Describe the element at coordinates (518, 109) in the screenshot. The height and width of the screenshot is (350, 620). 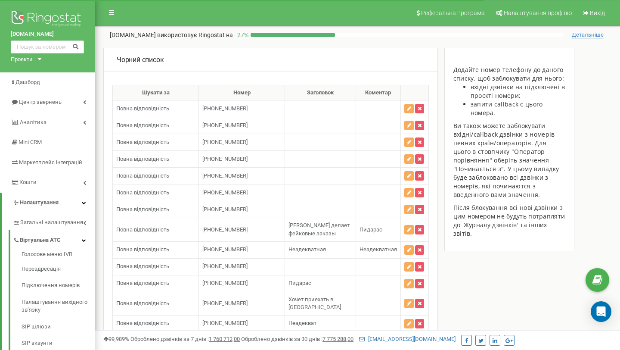
I see `li: запити callback с цього номера.` at that location.